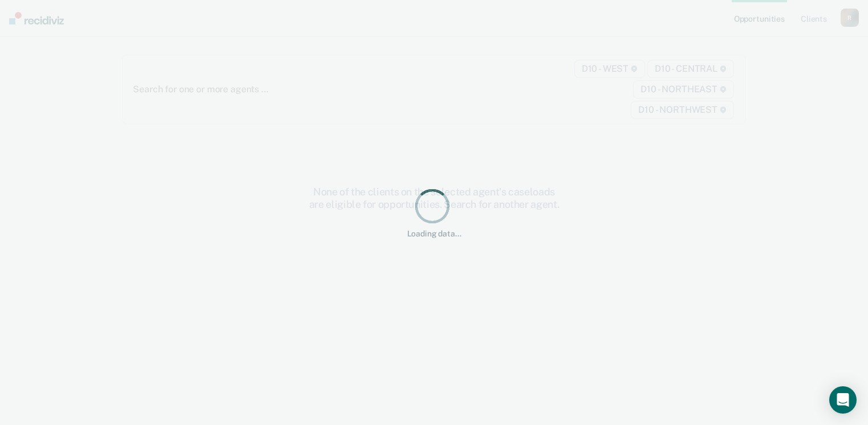  Describe the element at coordinates (682, 110) in the screenshot. I see `span: D10 - NORTHWEST` at that location.